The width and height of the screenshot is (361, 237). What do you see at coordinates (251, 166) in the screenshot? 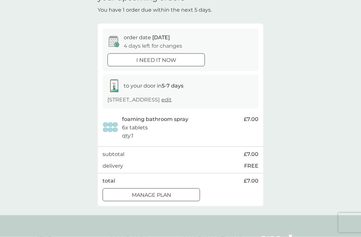
I see `p: FREE` at bounding box center [251, 166].